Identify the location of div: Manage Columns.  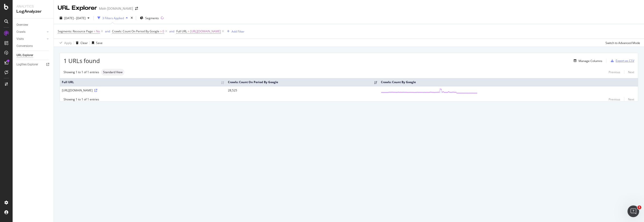
(590, 61).